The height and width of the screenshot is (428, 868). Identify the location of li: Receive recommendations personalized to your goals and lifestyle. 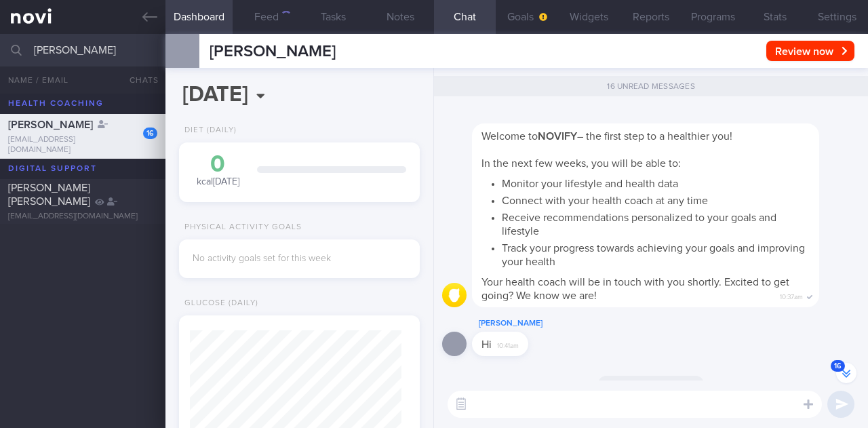
(656, 222).